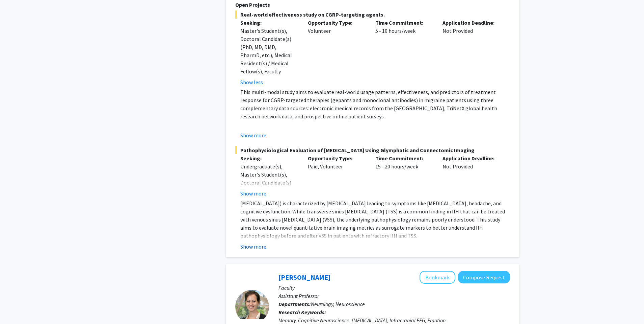  I want to click on button: Add Noa Herz to Bookmarks, so click(438, 277).